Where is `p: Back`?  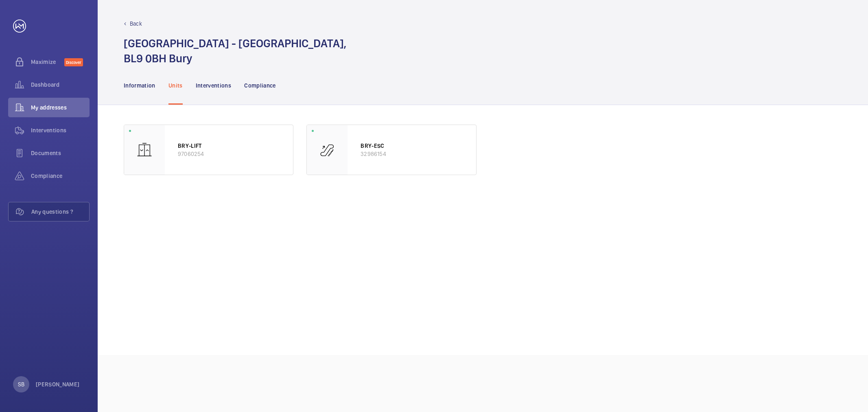 p: Back is located at coordinates (136, 24).